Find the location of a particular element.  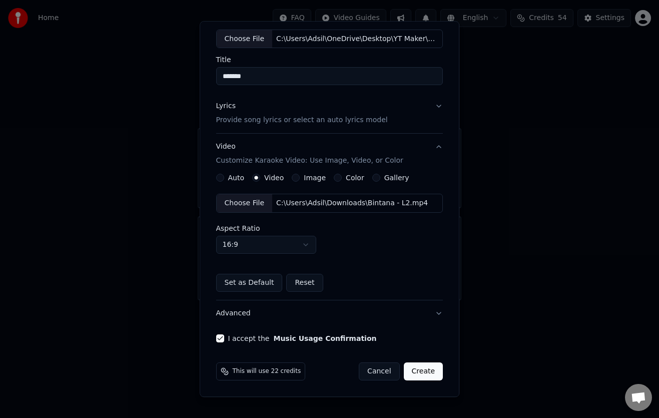

label: Auto is located at coordinates (236, 178).